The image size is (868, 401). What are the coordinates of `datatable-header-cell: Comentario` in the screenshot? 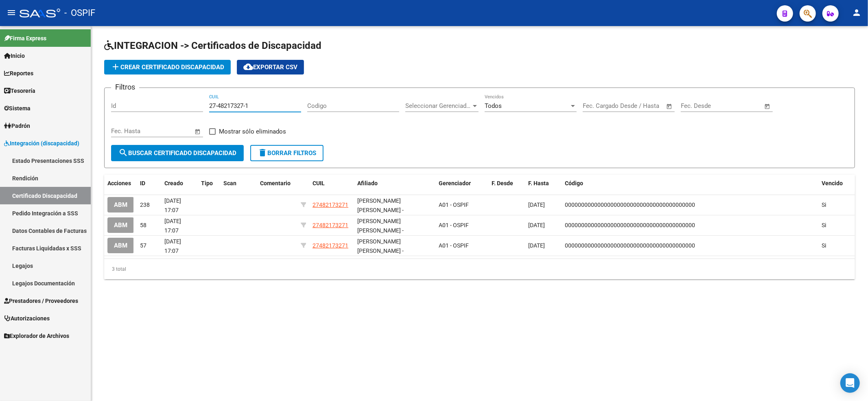 It's located at (277, 183).